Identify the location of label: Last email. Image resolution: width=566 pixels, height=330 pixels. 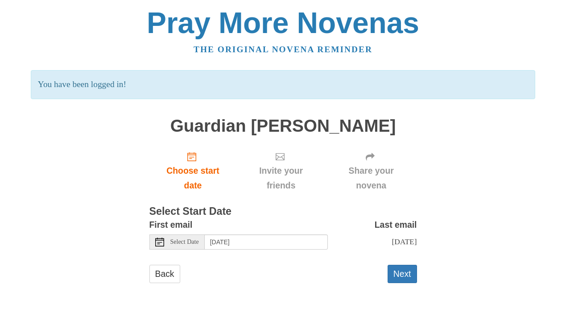
(396, 224).